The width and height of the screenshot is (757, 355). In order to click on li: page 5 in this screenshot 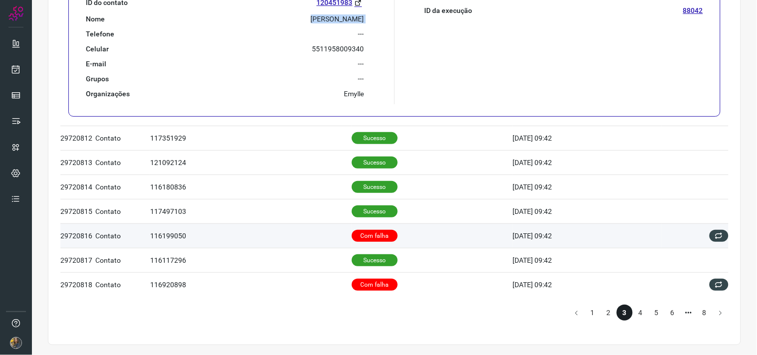, I will do `click(657, 313)`.